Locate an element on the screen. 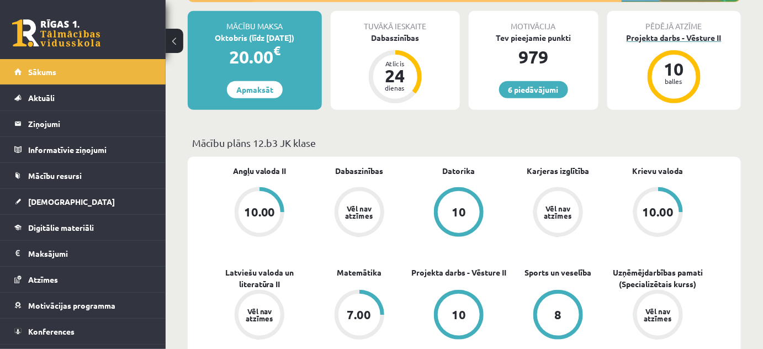  span: Sākums is located at coordinates (42, 72).